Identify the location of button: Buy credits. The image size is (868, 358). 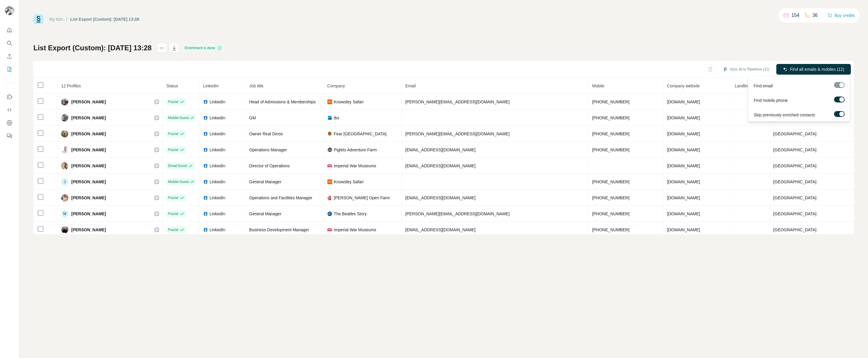
(841, 16).